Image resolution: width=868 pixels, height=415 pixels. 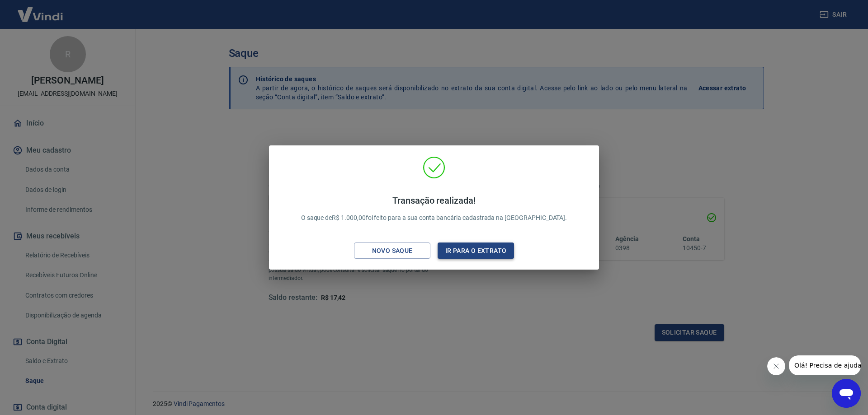 What do you see at coordinates (393, 250) in the screenshot?
I see `div: Novo saque` at bounding box center [393, 250].